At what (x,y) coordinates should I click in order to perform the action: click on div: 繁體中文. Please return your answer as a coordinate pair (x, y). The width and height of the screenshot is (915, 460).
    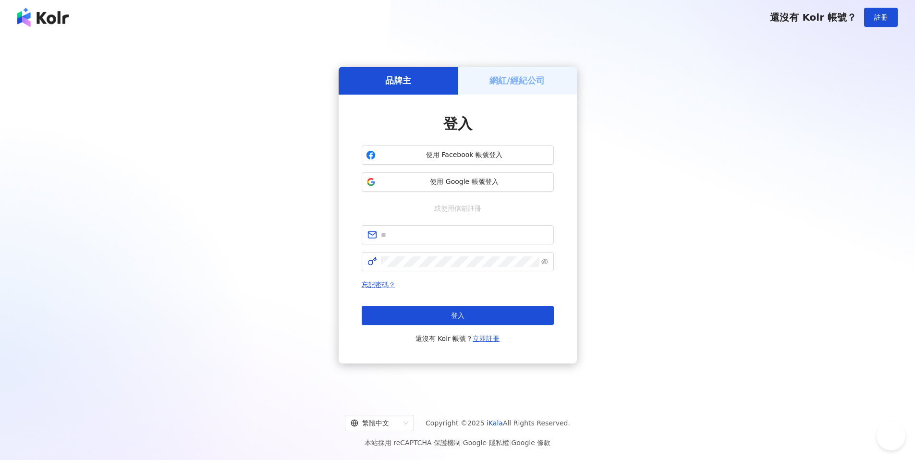
    Looking at the image, I should click on (375, 423).